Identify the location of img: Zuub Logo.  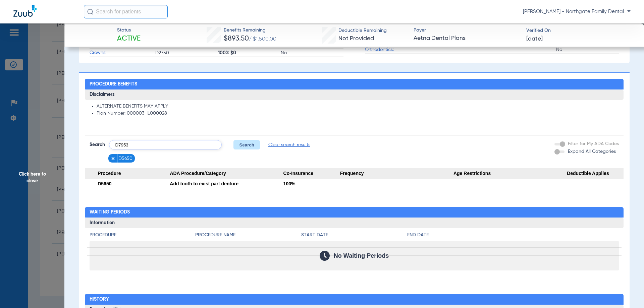
(25, 11).